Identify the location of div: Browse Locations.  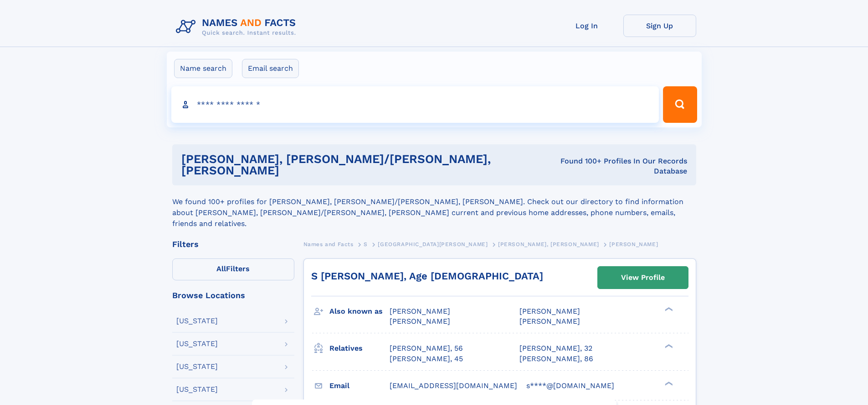
(233, 295).